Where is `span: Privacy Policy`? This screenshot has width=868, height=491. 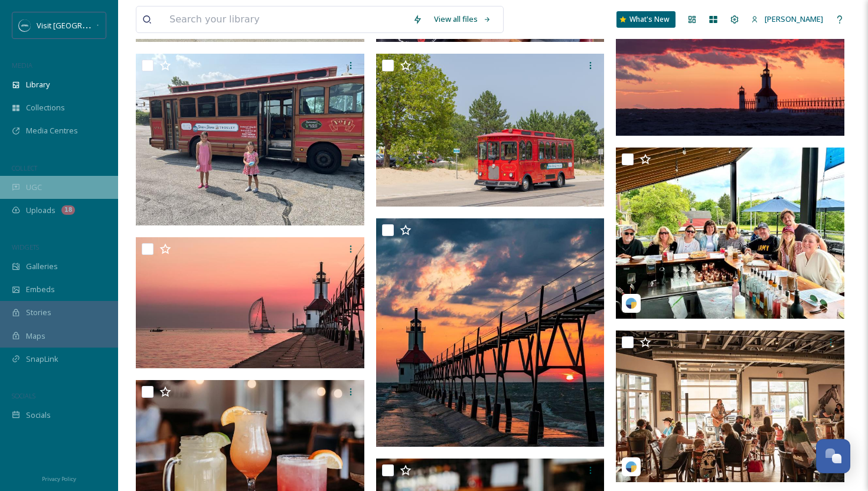
span: Privacy Policy is located at coordinates (59, 479).